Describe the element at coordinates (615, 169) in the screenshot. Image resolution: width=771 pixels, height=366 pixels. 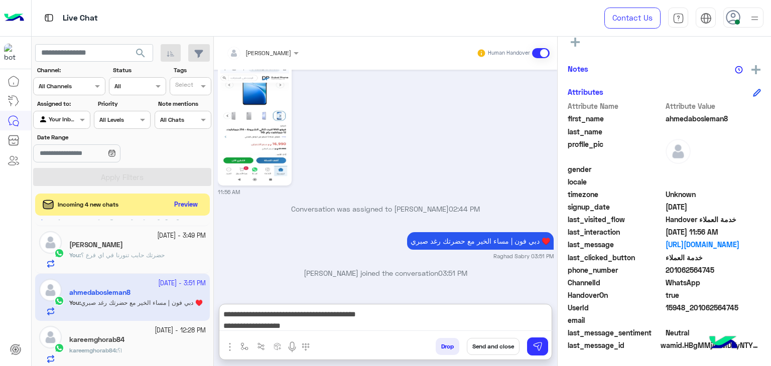
I see `span: gender` at that location.